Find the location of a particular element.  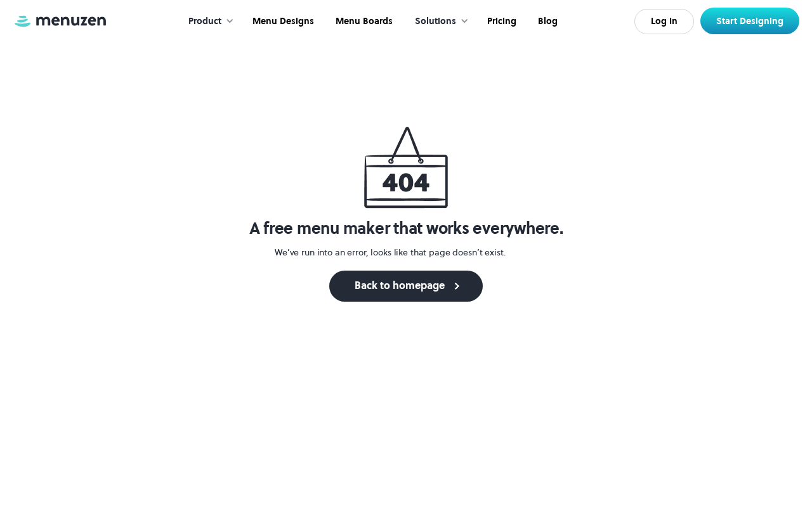

p: We’ve run into an error, looks like that page doesn’t exist. is located at coordinates (390, 253).